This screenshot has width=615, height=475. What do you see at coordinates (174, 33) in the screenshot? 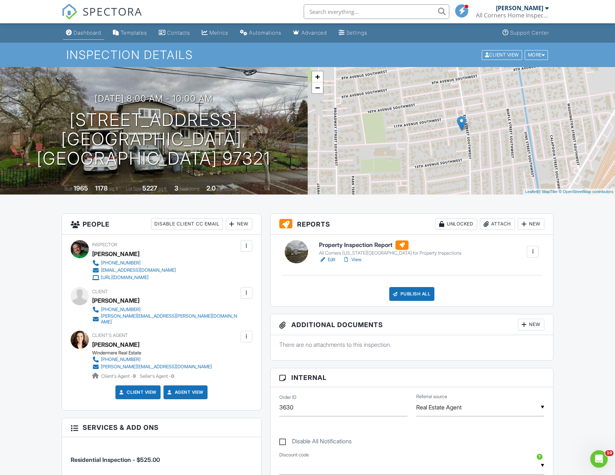
I see `a: Contacts` at bounding box center [174, 33].